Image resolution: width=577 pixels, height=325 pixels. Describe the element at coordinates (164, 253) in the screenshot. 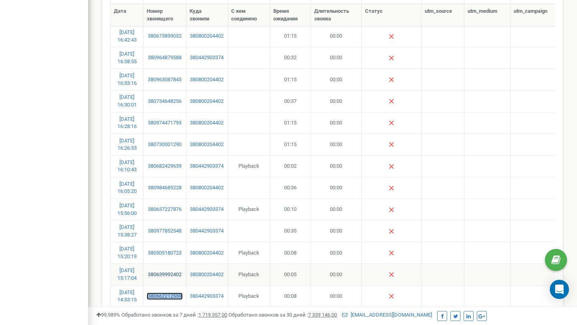

I see `a: 380505180723` at that location.